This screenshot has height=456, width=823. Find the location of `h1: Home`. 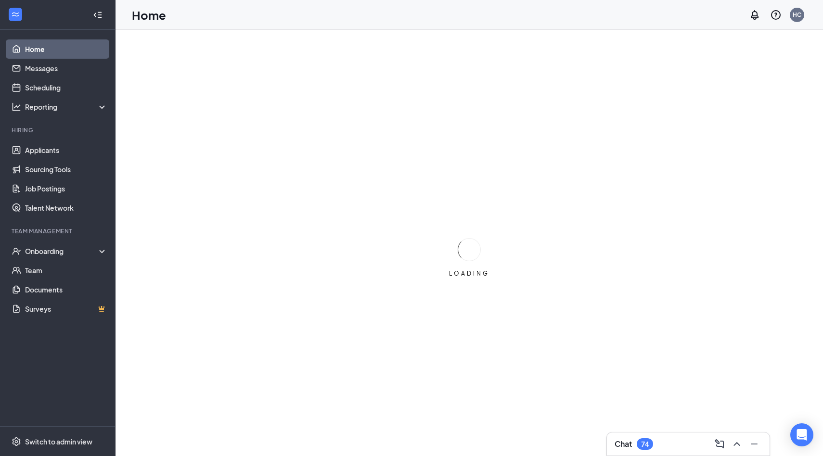

h1: Home is located at coordinates (149, 15).